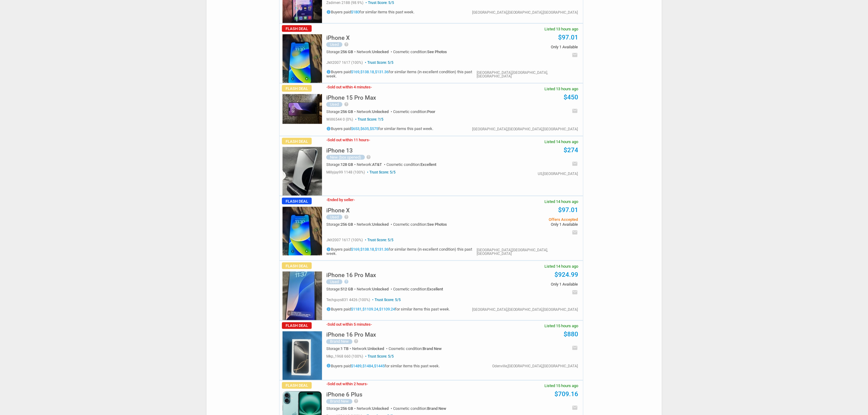 This screenshot has width=868, height=415. I want to click on a: $180, so click(355, 12).